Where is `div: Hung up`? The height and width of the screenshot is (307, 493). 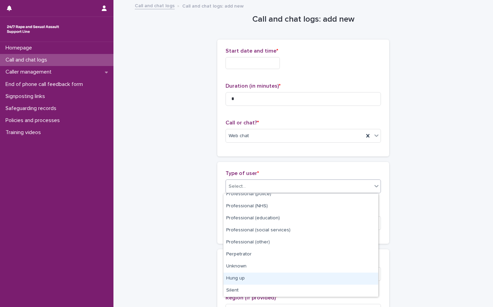 div: Hung up is located at coordinates (301, 279).